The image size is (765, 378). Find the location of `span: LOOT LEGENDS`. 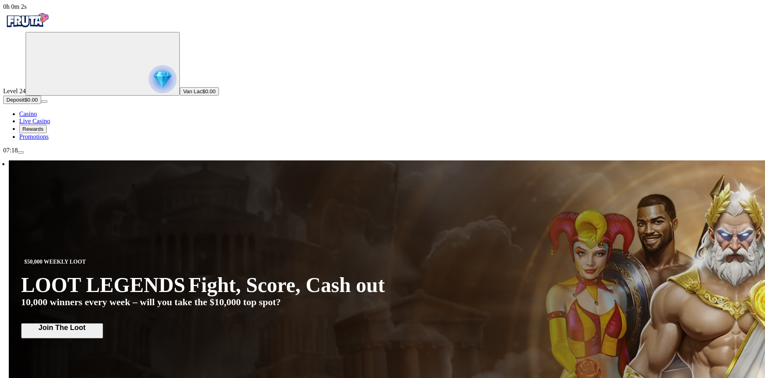

span: LOOT LEGENDS is located at coordinates (103, 285).